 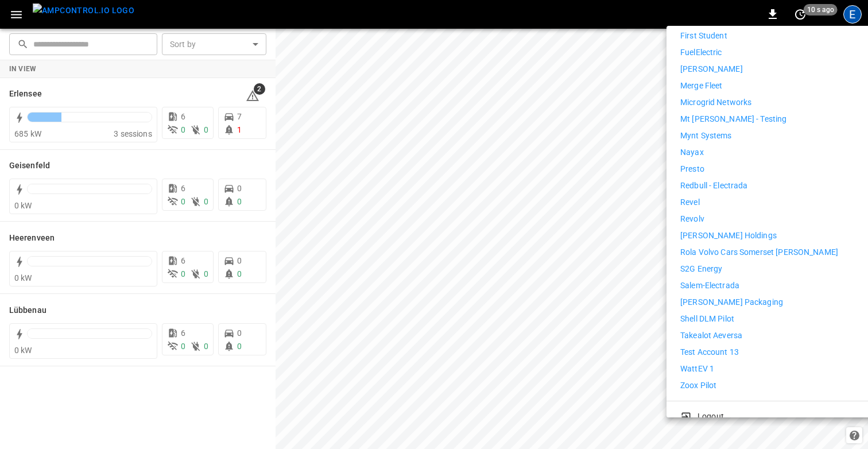 I want to click on p: S2G Energy, so click(x=701, y=269).